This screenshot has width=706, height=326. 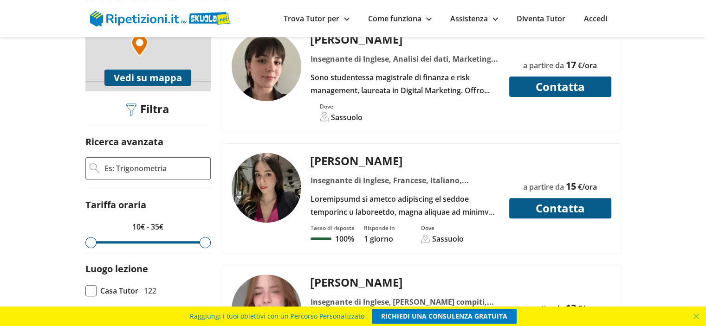 What do you see at coordinates (148, 78) in the screenshot?
I see `button: Vedi su mappa` at bounding box center [148, 78].